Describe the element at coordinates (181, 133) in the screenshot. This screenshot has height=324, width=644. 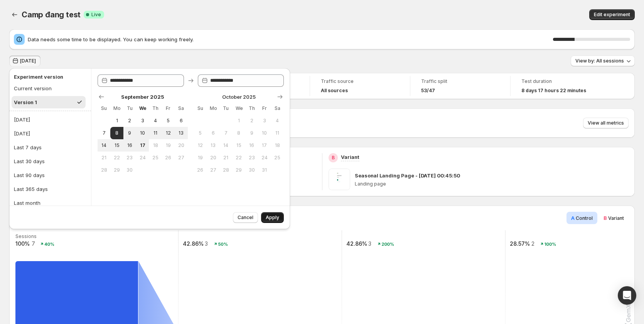
I see `button: Saturday September 13 2025` at that location.